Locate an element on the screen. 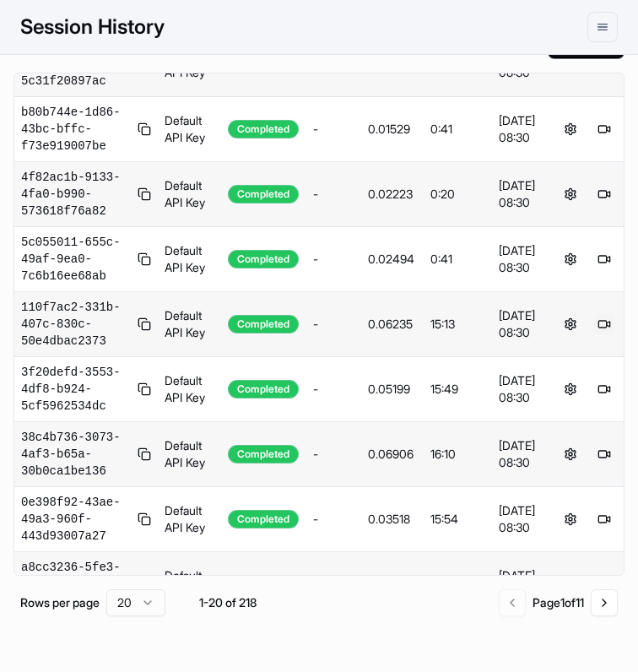 This screenshot has height=672, width=638. span: 110f7ac2-331b-407c-830c-50e4dbac2373 is located at coordinates (76, 325).